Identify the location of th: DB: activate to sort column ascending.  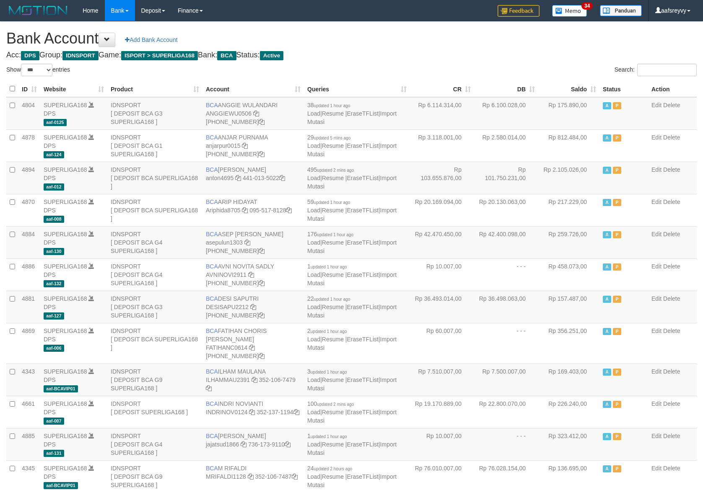
(506, 89).